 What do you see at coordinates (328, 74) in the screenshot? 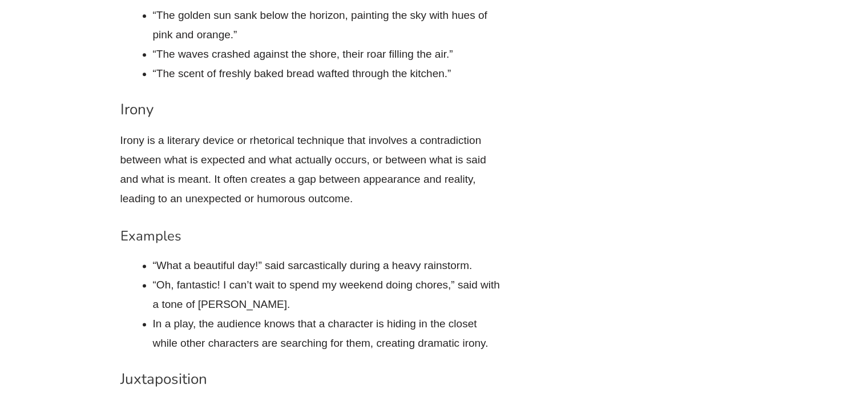
I see `li: “The scent of freshly baked bread wafted through the kitchen.”` at bounding box center [328, 74].